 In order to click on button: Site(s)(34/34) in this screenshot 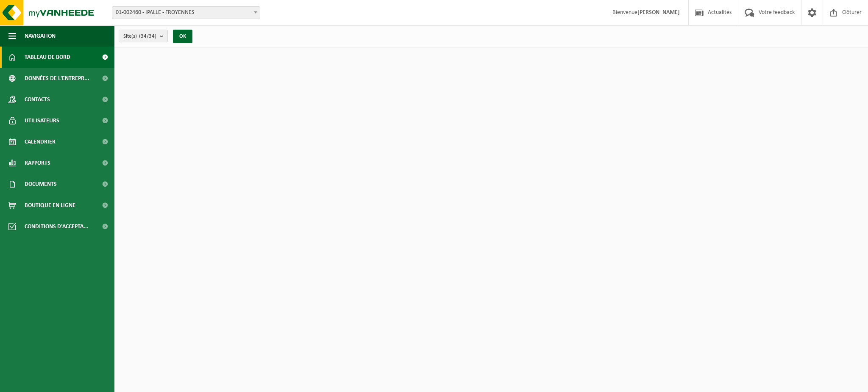, I will do `click(143, 36)`.